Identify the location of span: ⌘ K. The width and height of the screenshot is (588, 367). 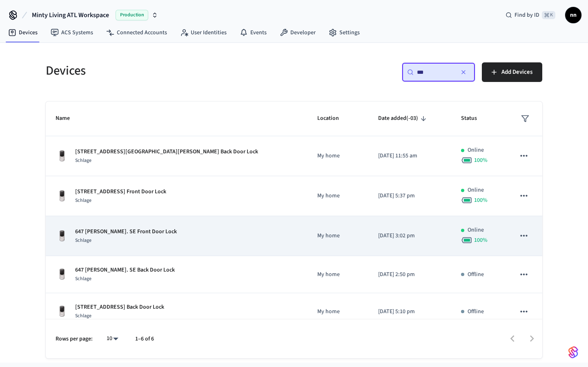
(548, 15).